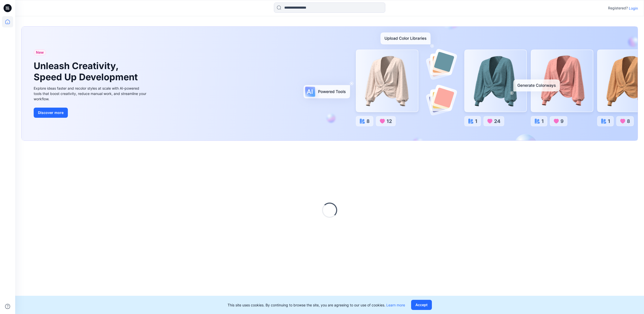 This screenshot has height=314, width=644. What do you see at coordinates (51, 113) in the screenshot?
I see `button: Discover more` at bounding box center [51, 113].